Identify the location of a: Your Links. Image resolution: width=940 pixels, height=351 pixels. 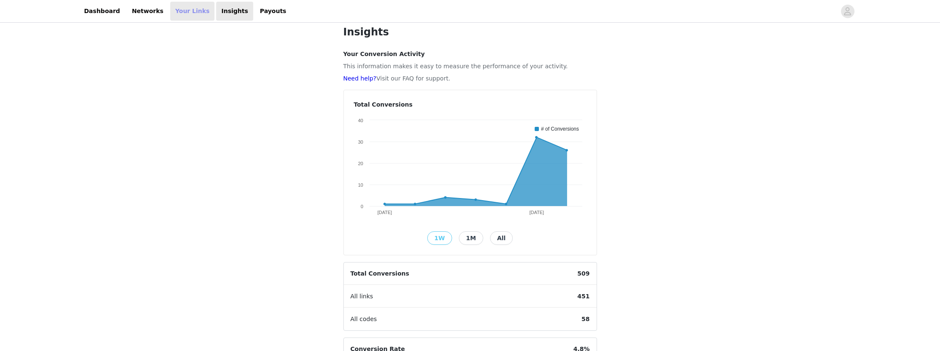
(193, 11).